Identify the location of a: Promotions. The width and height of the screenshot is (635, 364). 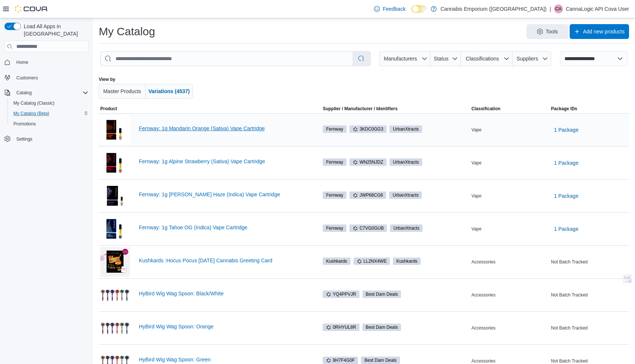
(24, 124).